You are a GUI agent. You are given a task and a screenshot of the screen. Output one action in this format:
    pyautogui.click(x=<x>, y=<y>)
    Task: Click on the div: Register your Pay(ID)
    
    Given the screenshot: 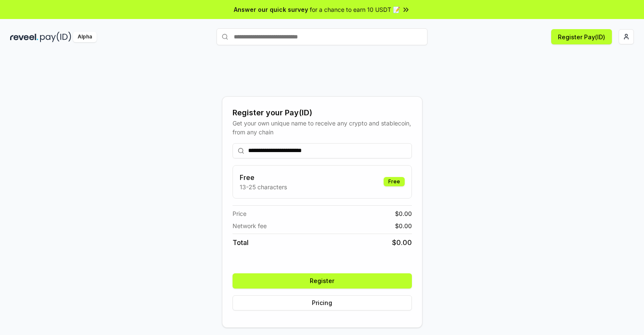 What is the action you would take?
    pyautogui.click(x=322, y=113)
    